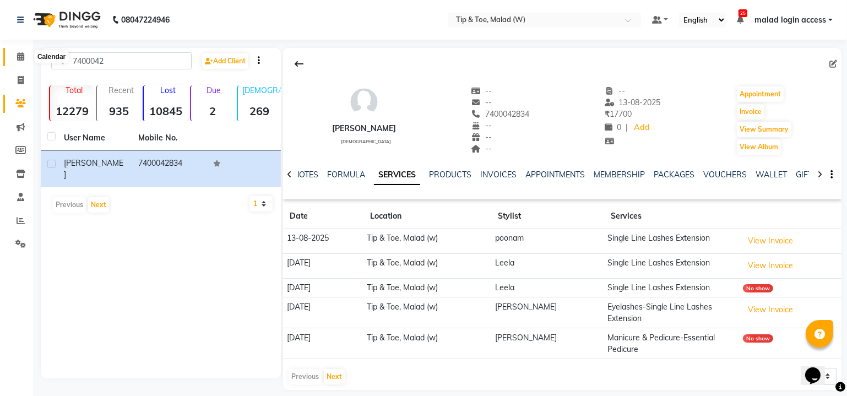 The height and width of the screenshot is (396, 847). What do you see at coordinates (790, 20) in the screenshot?
I see `span: malad login access` at bounding box center [790, 20].